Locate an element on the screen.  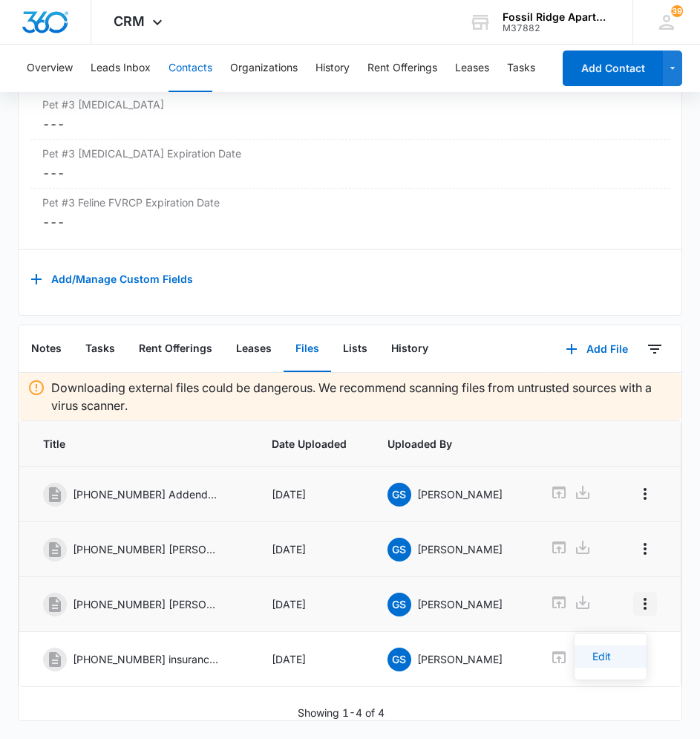
button: Overview is located at coordinates (49, 68).